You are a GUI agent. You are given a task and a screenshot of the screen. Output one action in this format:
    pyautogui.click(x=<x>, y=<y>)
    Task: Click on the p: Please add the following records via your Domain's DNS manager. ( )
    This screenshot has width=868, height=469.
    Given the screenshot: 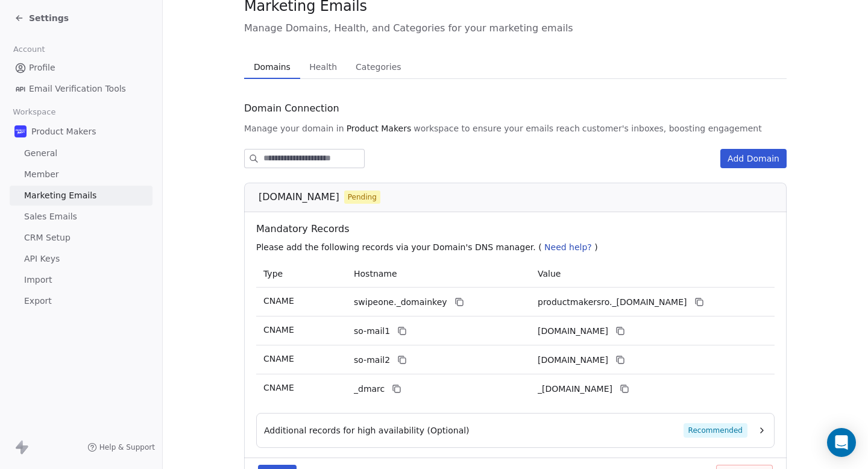 What is the action you would take?
    pyautogui.click(x=518, y=247)
    